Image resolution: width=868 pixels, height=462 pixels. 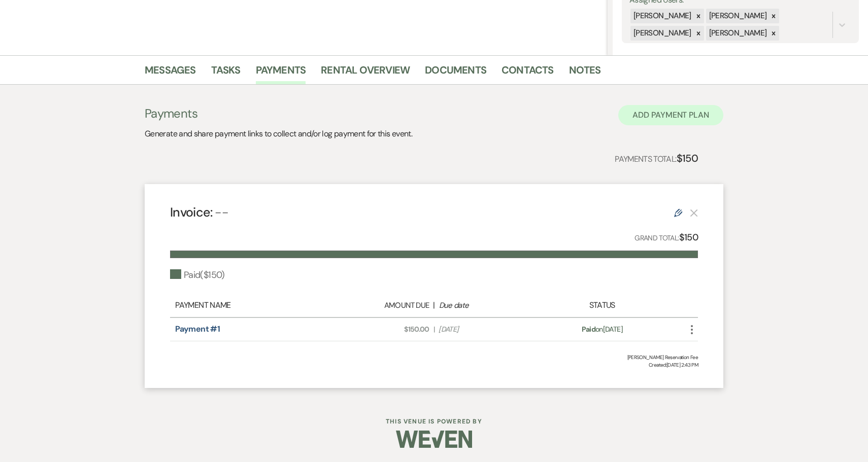 I want to click on a: Messages, so click(x=170, y=73).